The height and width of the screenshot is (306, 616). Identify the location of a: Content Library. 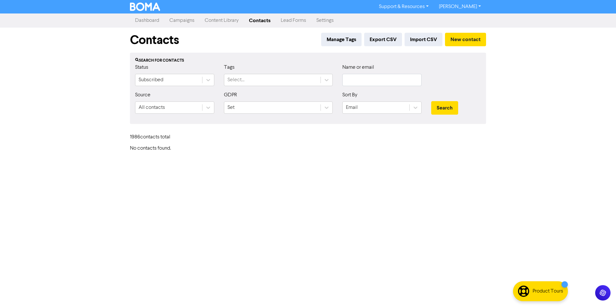
(222, 21).